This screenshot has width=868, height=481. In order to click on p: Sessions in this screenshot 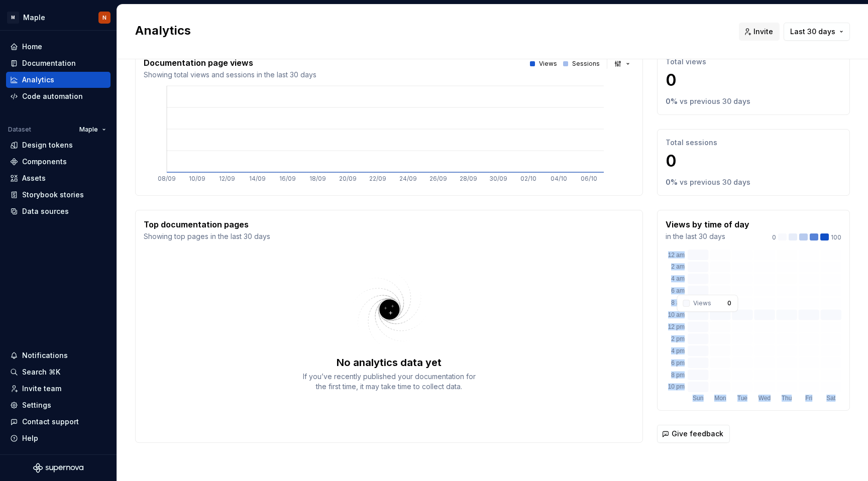, I will do `click(586, 64)`.